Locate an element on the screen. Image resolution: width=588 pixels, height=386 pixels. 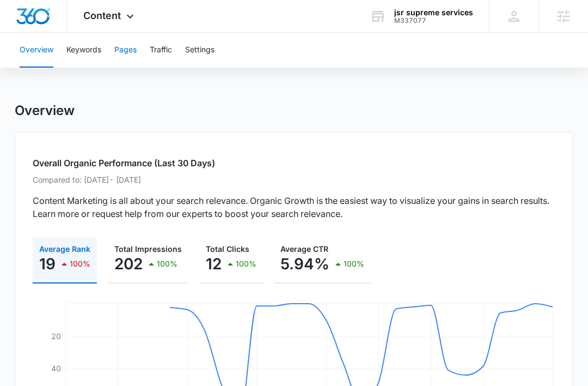
div: account id is located at coordinates (434, 21).